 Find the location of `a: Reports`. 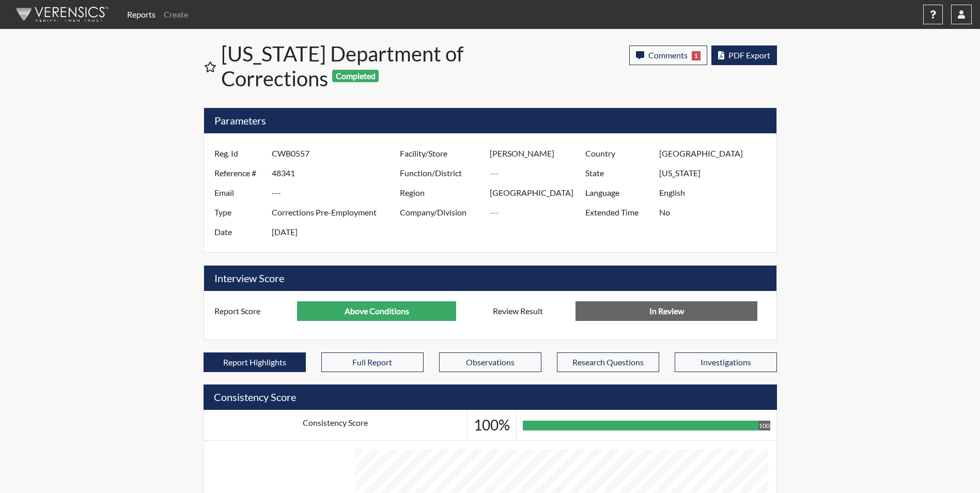

a: Reports is located at coordinates (141, 14).